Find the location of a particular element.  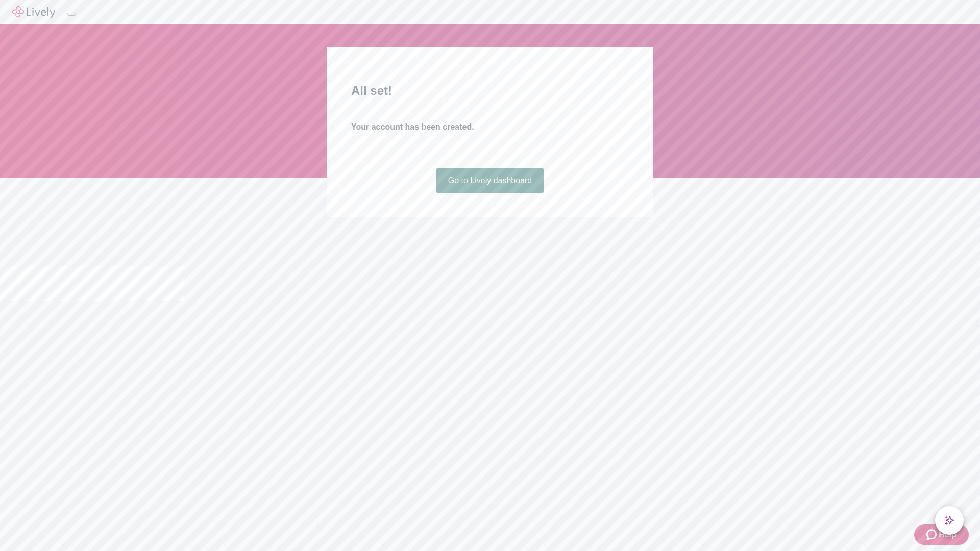

img: Lively is located at coordinates (34, 13).